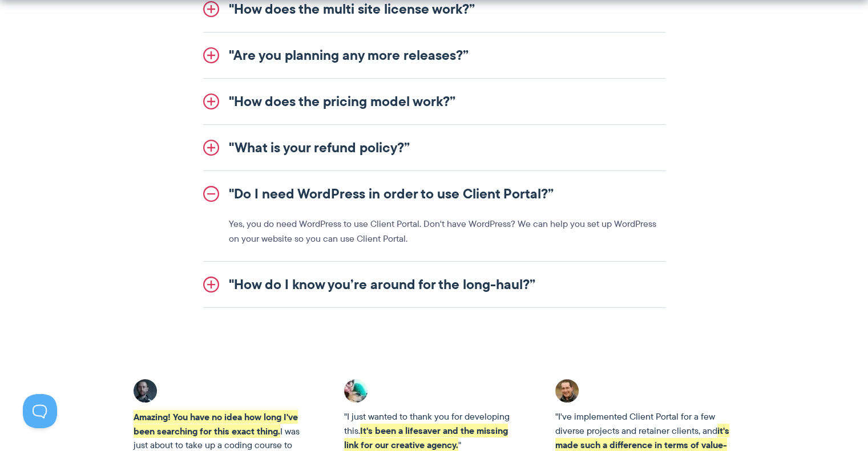 The height and width of the screenshot is (451, 868). I want to click on a: "Do I need WordPress in order to use Client Portal?”, so click(434, 194).